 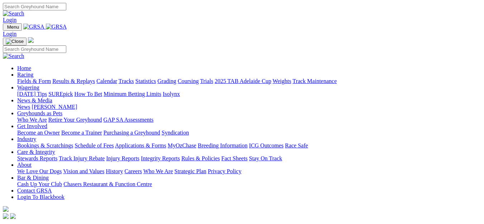 What do you see at coordinates (13, 216) in the screenshot?
I see `img: twitter.svg` at bounding box center [13, 216].